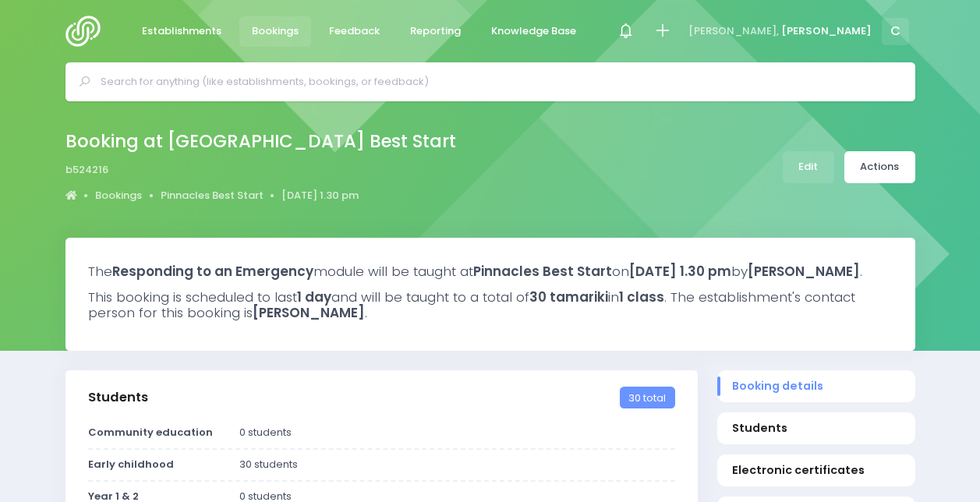 The width and height of the screenshot is (980, 502). Describe the element at coordinates (457, 464) in the screenshot. I see `div: 30 students` at that location.